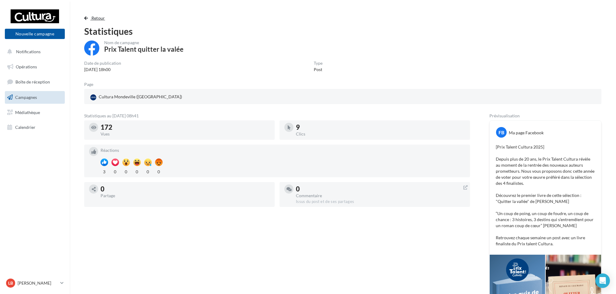 The image size is (616, 294). I want to click on span: Calendrier, so click(25, 127).